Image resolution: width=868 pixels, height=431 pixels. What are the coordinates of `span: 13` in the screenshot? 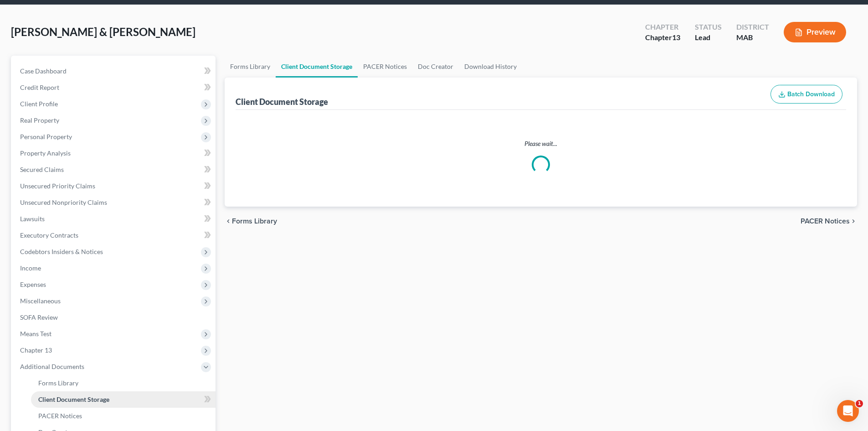 It's located at (676, 37).